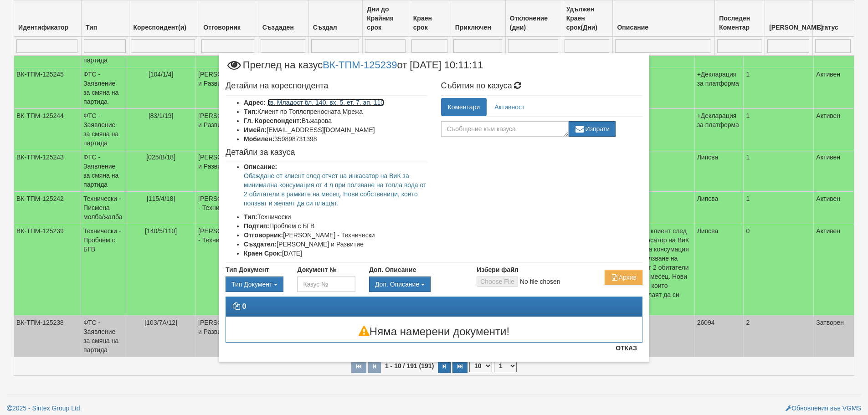  I want to click on button: Изпрати, so click(592, 129).